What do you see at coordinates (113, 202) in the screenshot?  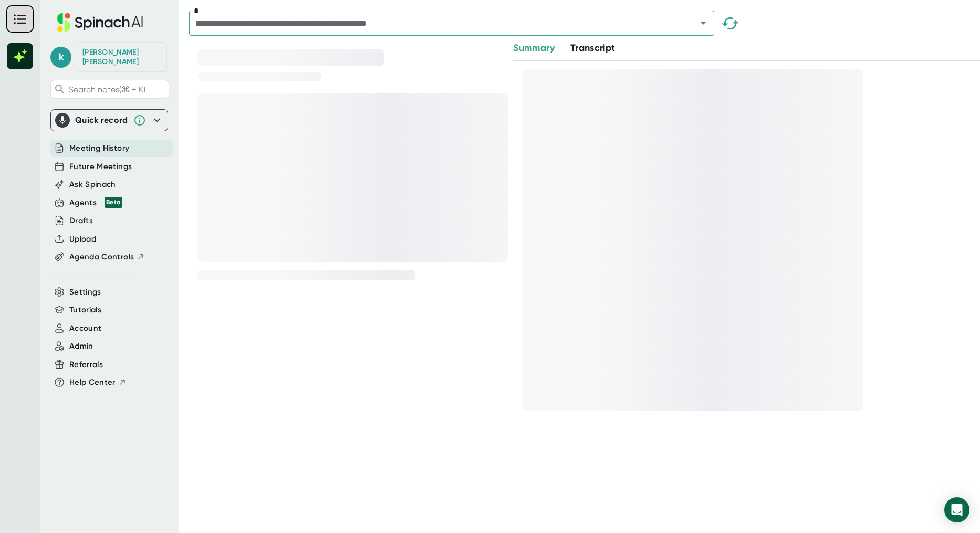 I see `div: Beta` at bounding box center [113, 202].